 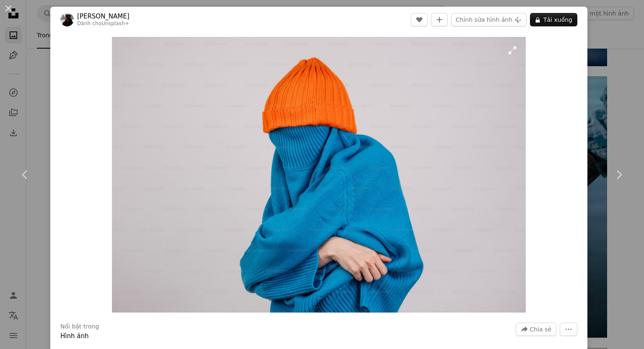 I want to click on font: Nổi bật trong, so click(x=80, y=327).